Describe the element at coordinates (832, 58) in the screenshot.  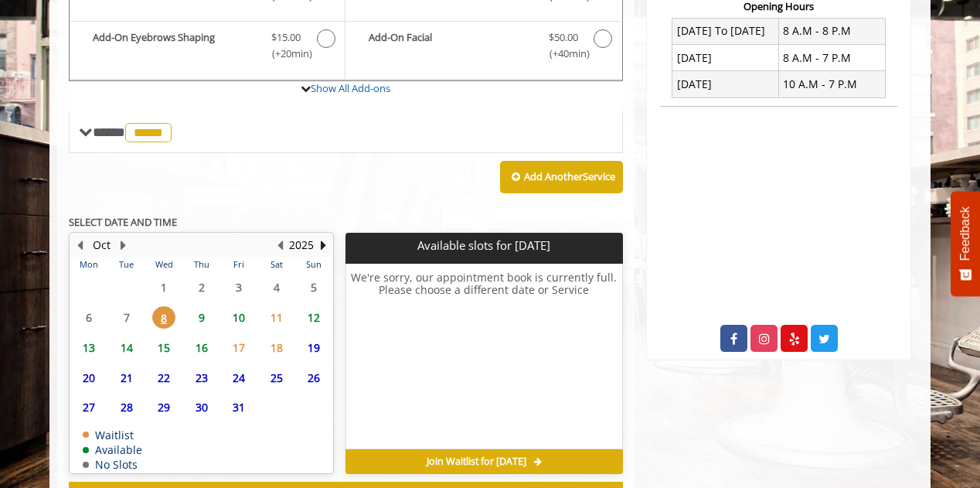
I see `td: 8 A.M - 7 P.M` at that location.